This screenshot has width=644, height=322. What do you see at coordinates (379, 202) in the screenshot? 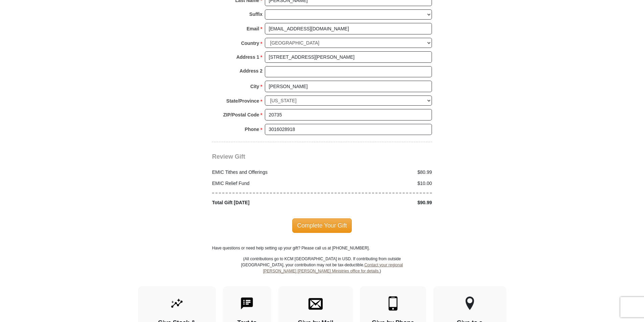
I see `div: $90.99` at bounding box center [379, 202].